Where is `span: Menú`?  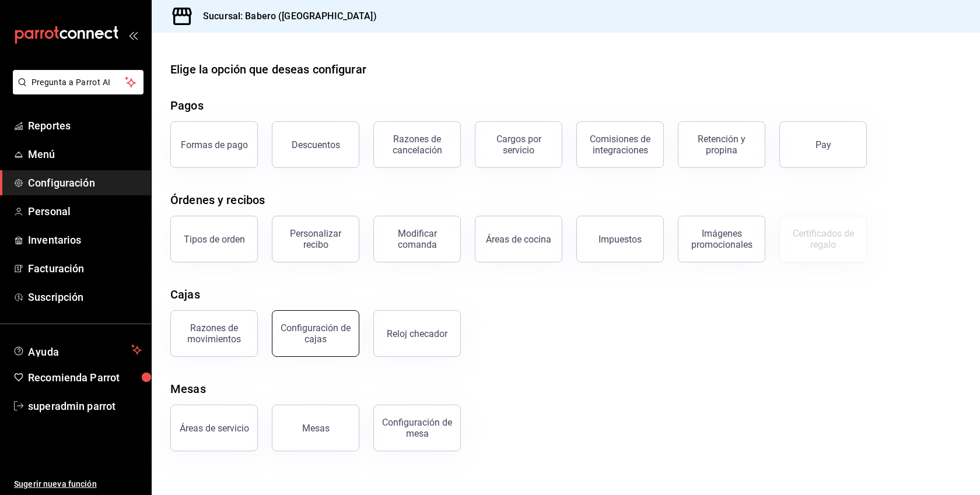
span: Menú is located at coordinates (85, 154).